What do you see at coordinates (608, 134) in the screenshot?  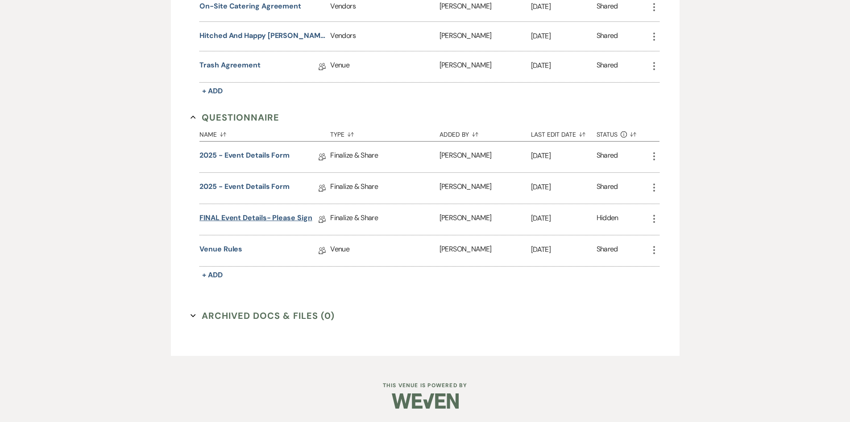 I see `span: Status` at bounding box center [608, 134].